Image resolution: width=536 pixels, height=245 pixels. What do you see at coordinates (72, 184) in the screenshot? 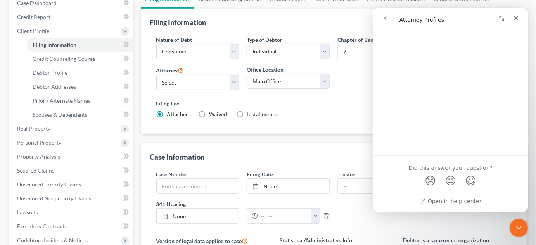
I see `a: Unsecured Priority Claims` at bounding box center [72, 184].